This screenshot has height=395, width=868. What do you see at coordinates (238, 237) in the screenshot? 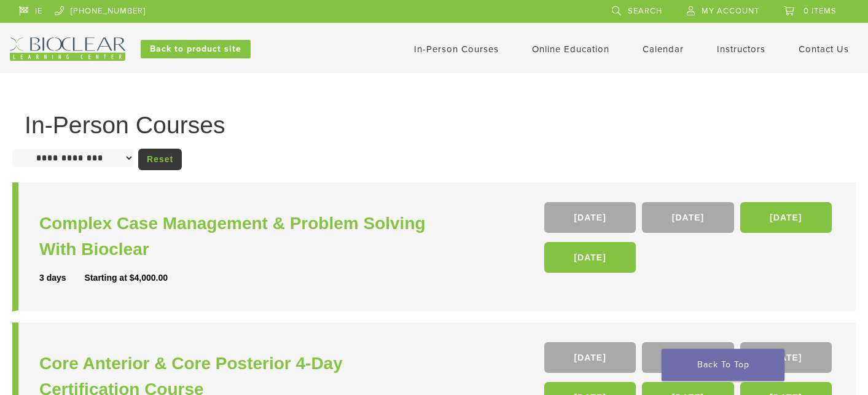
I see `a: Complex Case Management & Problem Solving With Bioclear` at bounding box center [238, 237].